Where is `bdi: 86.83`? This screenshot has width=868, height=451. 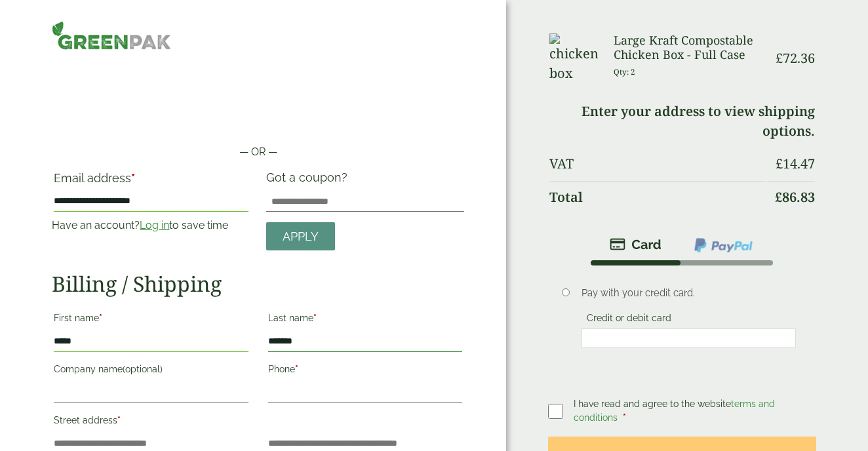 bdi: 86.83 is located at coordinates (794, 196).